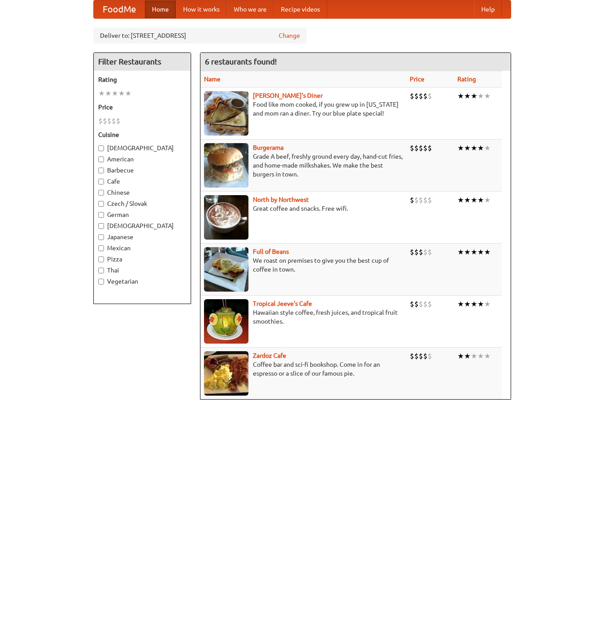 The height and width of the screenshot is (629, 604). What do you see at coordinates (101, 159) in the screenshot?
I see `input: American` at bounding box center [101, 159].